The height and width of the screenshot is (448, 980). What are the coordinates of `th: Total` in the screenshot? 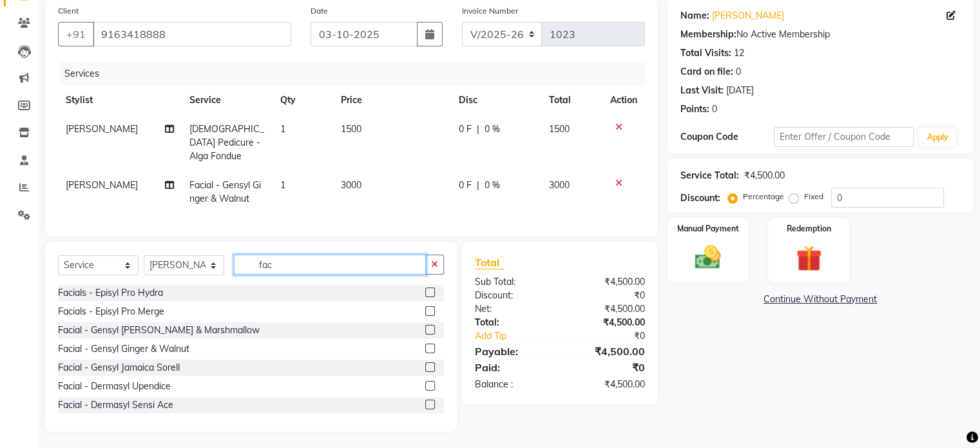 It's located at (572, 100).